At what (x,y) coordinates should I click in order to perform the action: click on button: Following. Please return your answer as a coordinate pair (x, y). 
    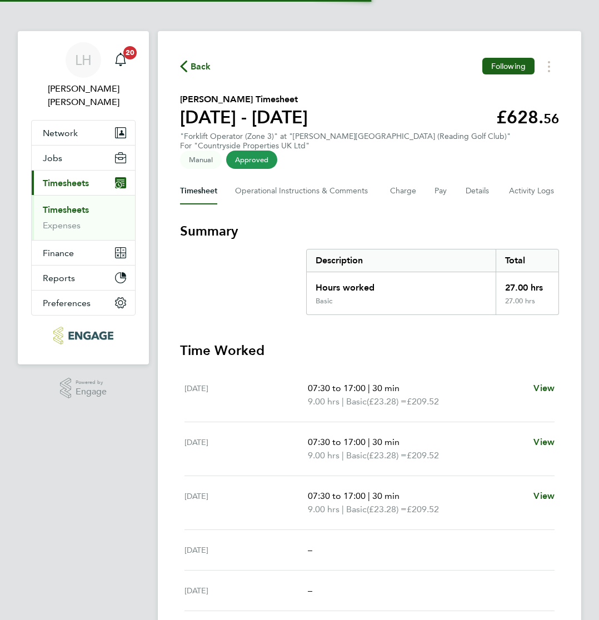
    Looking at the image, I should click on (508, 66).